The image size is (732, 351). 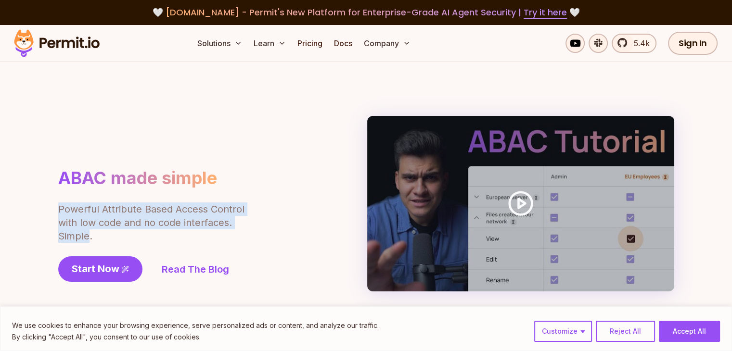 I want to click on a: Try it here, so click(x=545, y=13).